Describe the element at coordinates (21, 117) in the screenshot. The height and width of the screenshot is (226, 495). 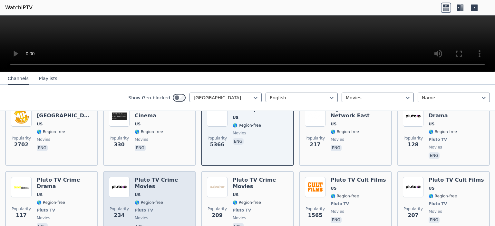
I see `img: Made In Hollywood` at that location.